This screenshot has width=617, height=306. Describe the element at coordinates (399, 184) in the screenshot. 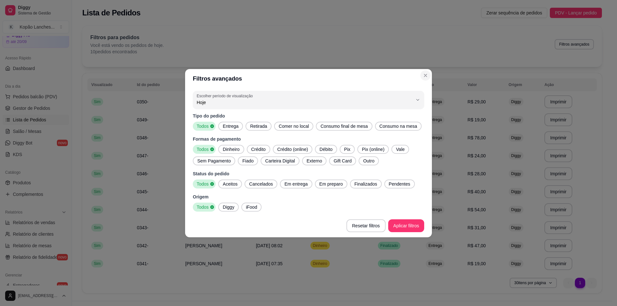

I see `button: Pendentes` at that location.